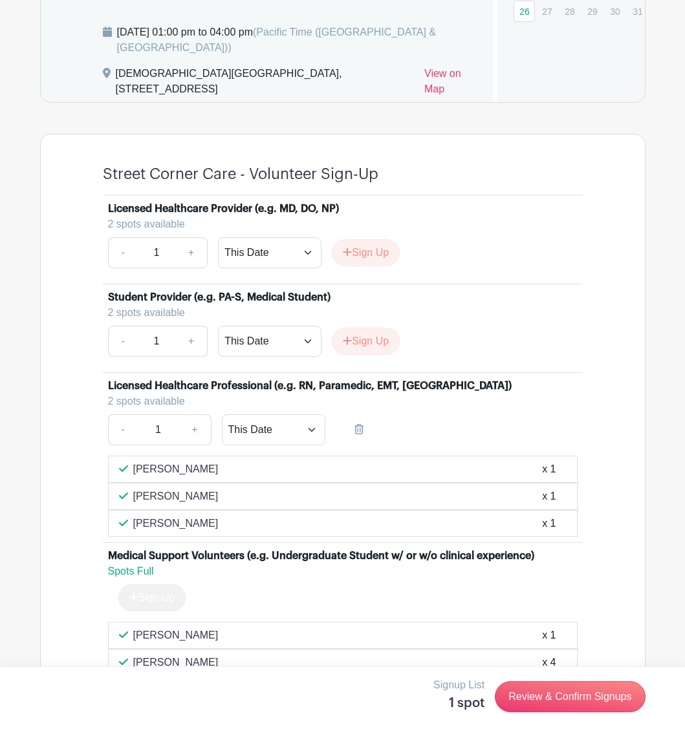  What do you see at coordinates (458, 685) in the screenshot?
I see `p: Signup List` at bounding box center [458, 685].